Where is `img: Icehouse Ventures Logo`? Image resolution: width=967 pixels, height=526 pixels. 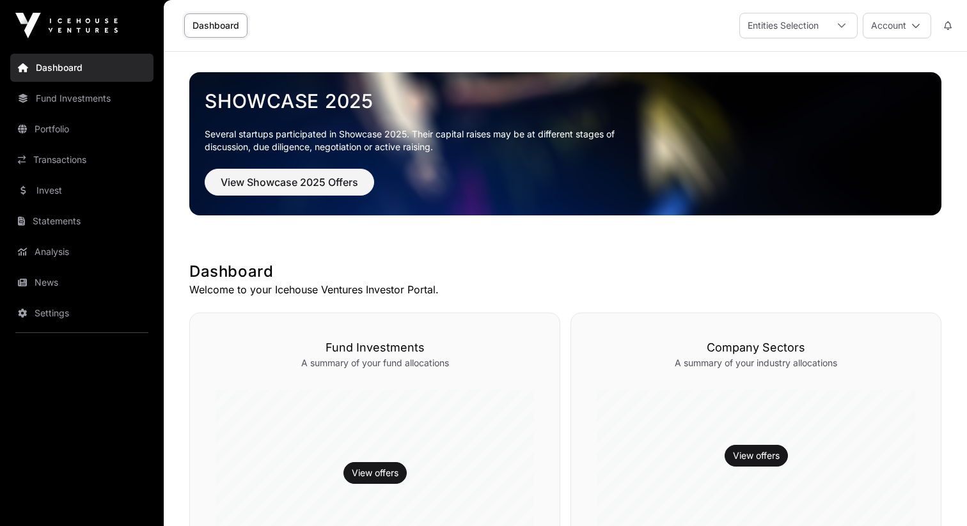
img: Icehouse Ventures Logo is located at coordinates (66, 26).